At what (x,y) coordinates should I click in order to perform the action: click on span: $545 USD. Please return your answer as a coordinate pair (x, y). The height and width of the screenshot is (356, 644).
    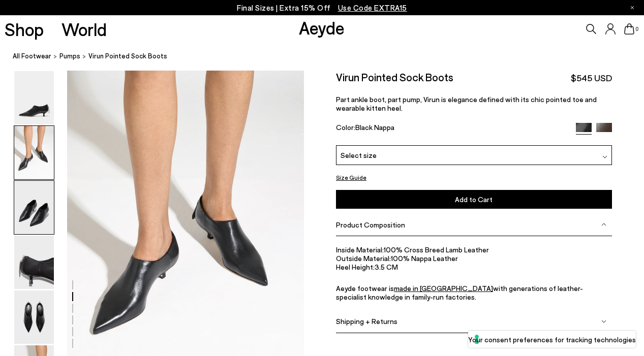
    Looking at the image, I should click on (591, 77).